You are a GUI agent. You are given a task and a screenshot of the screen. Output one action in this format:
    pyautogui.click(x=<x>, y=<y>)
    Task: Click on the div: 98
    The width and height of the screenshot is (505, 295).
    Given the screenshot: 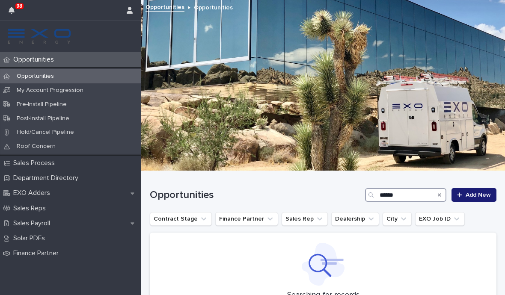 What is the action you would take?
    pyautogui.click(x=14, y=13)
    